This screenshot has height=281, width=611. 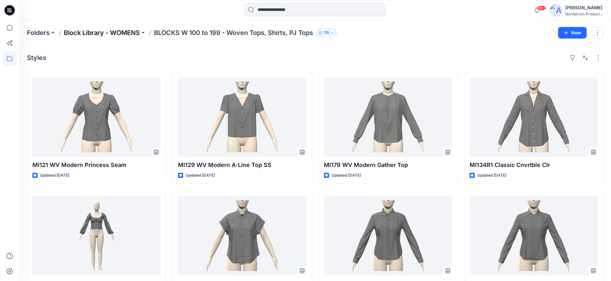 I want to click on img: avatar, so click(x=556, y=10).